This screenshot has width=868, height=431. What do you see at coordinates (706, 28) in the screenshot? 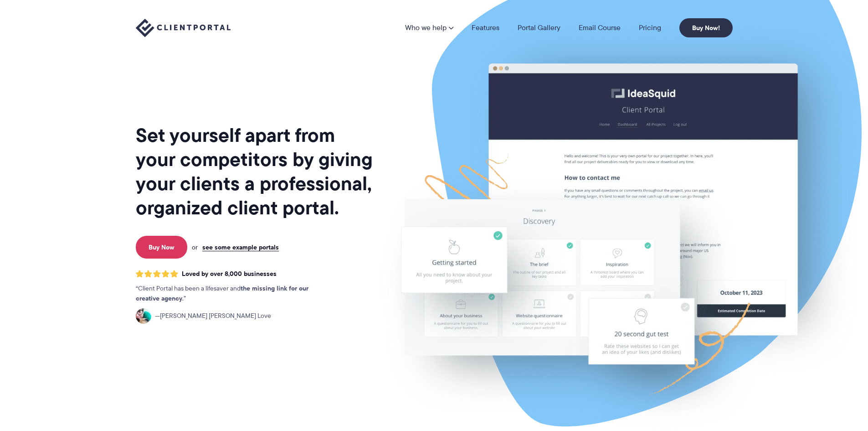
I see `a: Buy Now!` at bounding box center [706, 28].